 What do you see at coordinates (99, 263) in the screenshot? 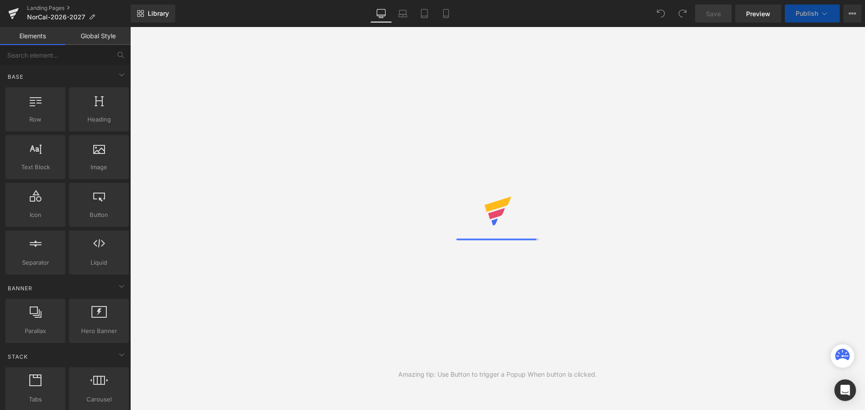
I see `span: Liquid` at bounding box center [99, 263].